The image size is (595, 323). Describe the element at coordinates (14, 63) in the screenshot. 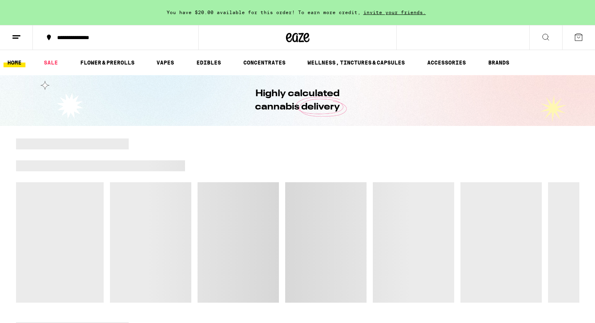

I see `a: HOME` at that location.